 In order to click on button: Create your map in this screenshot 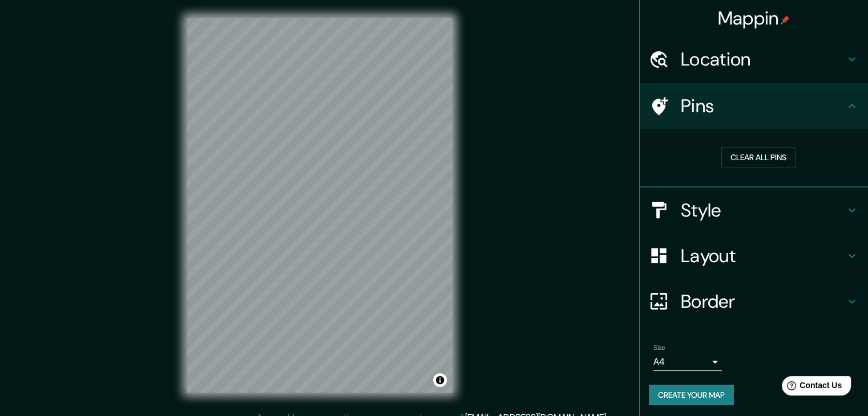, I will do `click(691, 395)`.